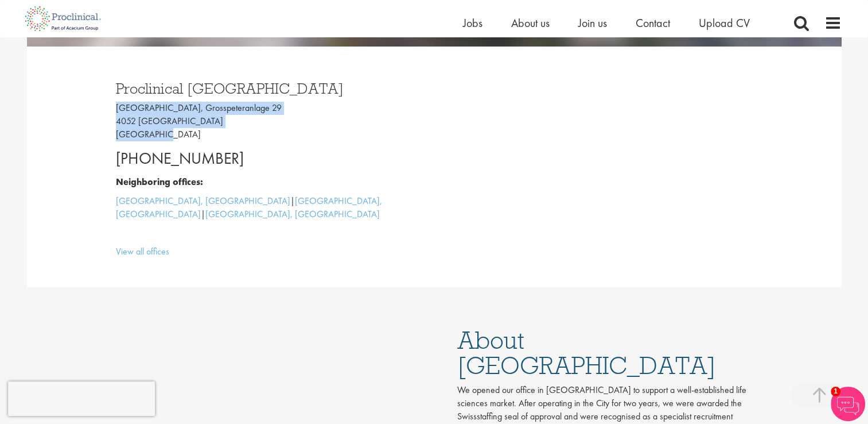 Image resolution: width=868 pixels, height=424 pixels. I want to click on img: Chatbot, so click(848, 403).